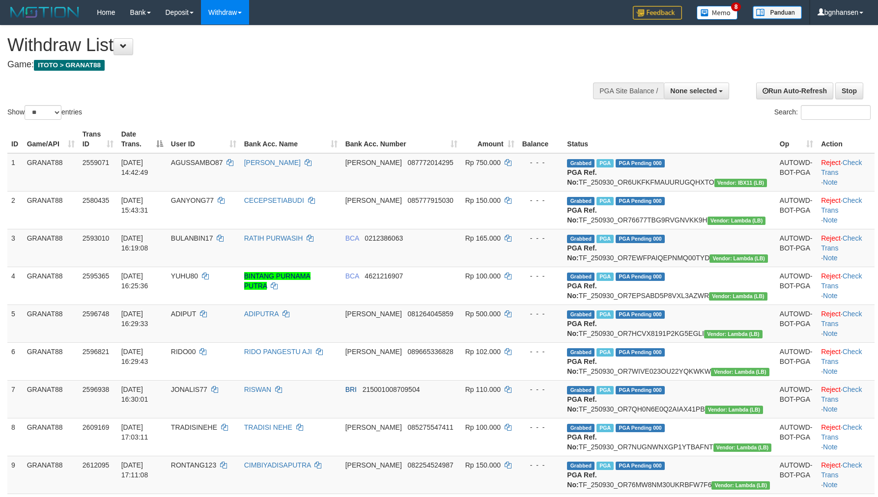 The height and width of the screenshot is (497, 878). I want to click on input: Search:, so click(836, 113).